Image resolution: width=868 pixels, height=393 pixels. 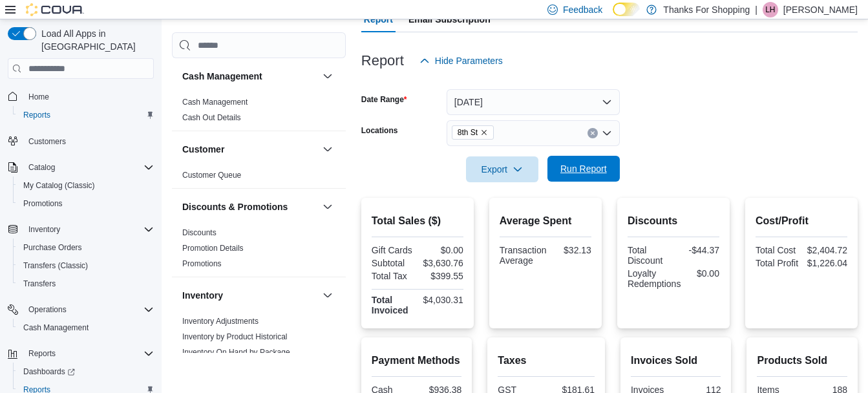 I want to click on a: Transfers (Classic), so click(x=56, y=266).